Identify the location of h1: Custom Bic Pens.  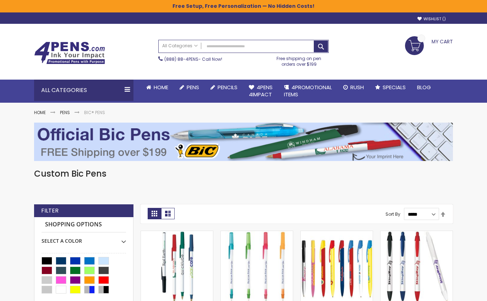
(244, 174).